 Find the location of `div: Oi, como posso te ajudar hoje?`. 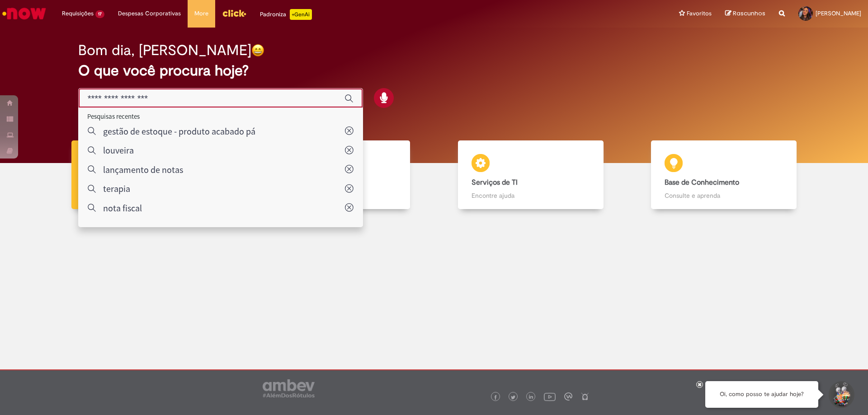

div: Oi, como posso te ajudar hoje? is located at coordinates (762, 394).